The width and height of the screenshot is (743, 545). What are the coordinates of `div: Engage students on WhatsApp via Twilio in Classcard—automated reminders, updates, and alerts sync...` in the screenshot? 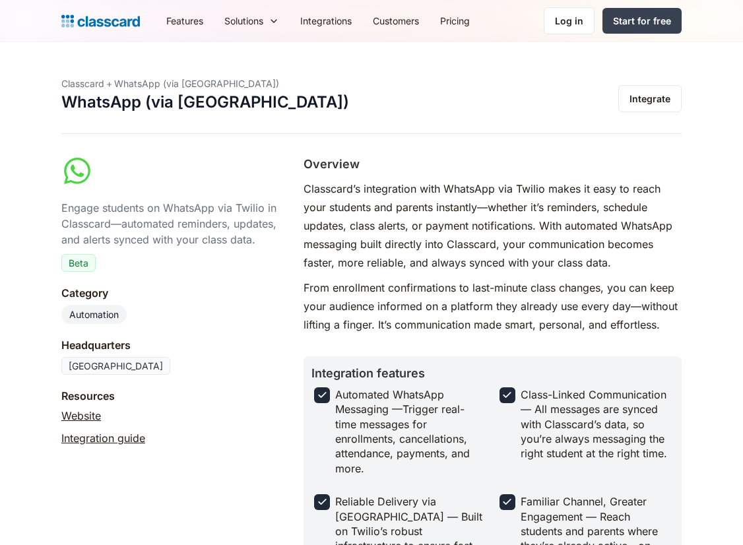 It's located at (169, 224).